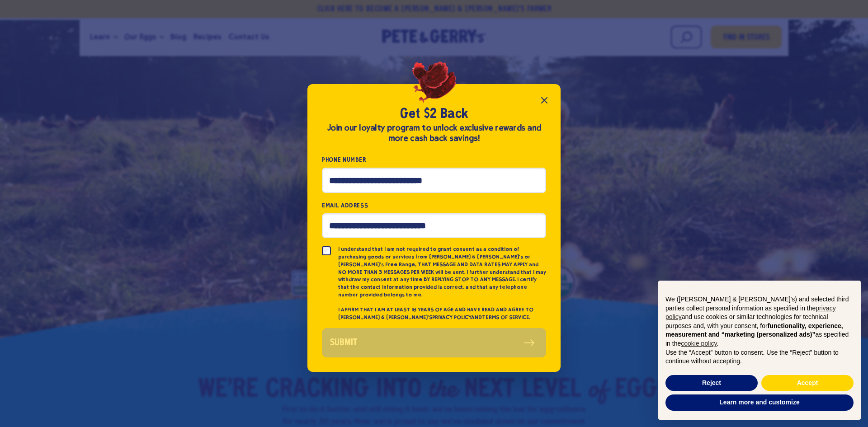  What do you see at coordinates (434, 343) in the screenshot?
I see `button: Submit` at bounding box center [434, 343].